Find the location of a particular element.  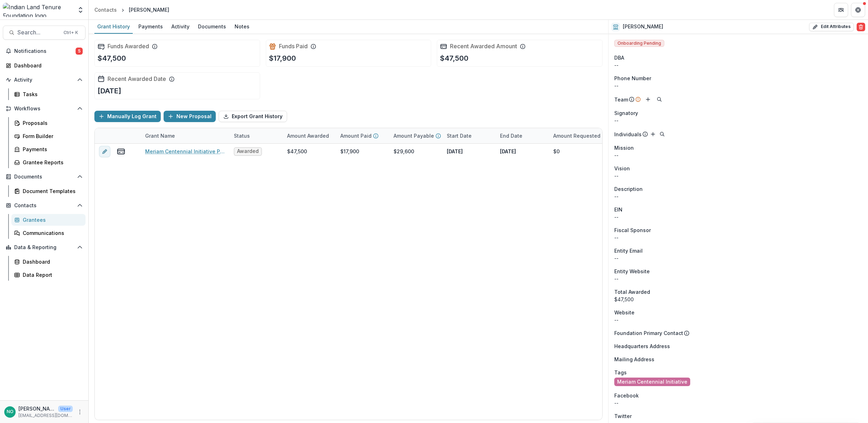

a: Dashboard is located at coordinates (44, 65).